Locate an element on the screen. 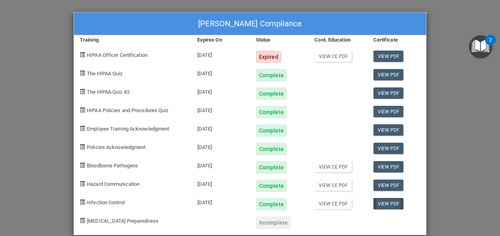 The height and width of the screenshot is (236, 500). div: Status is located at coordinates (279, 40).